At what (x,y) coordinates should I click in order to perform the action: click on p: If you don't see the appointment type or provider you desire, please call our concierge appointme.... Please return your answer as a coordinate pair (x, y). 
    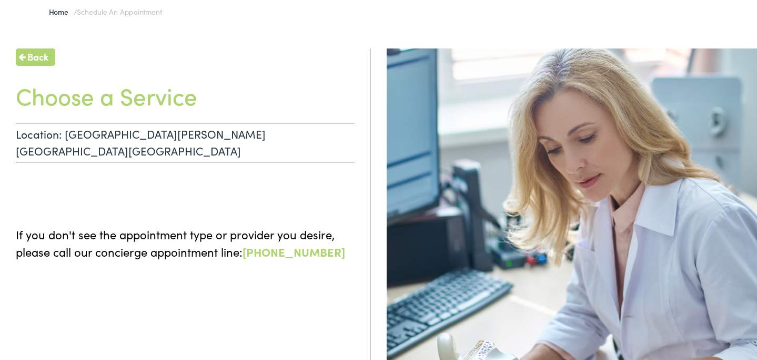
    Looking at the image, I should click on (185, 243).